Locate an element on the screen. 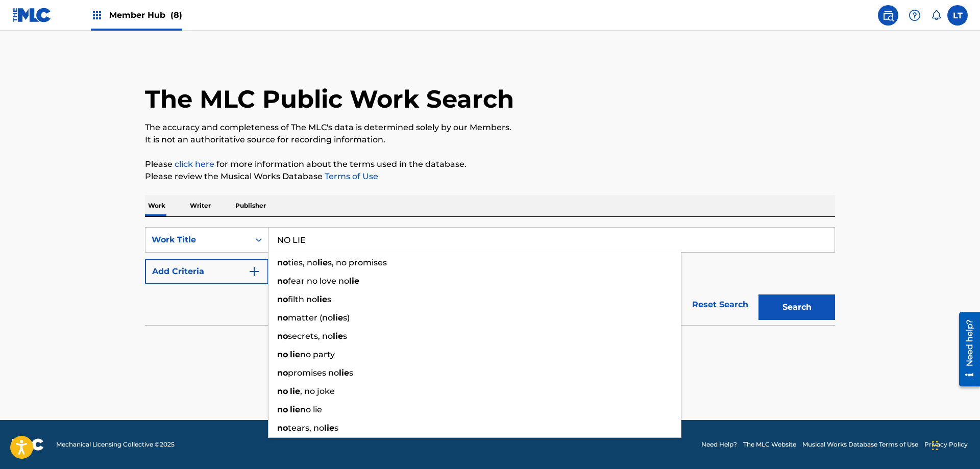 This screenshot has height=469, width=980. img: logo is located at coordinates (28, 444).